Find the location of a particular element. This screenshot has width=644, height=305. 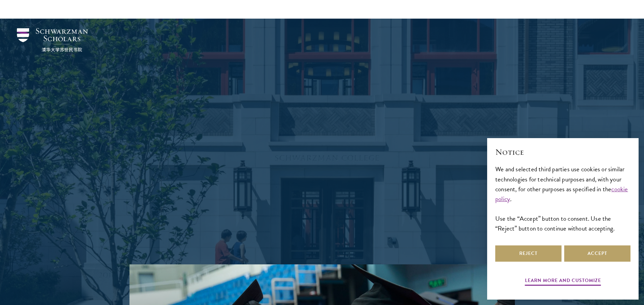

button: Reject is located at coordinates (528, 253).